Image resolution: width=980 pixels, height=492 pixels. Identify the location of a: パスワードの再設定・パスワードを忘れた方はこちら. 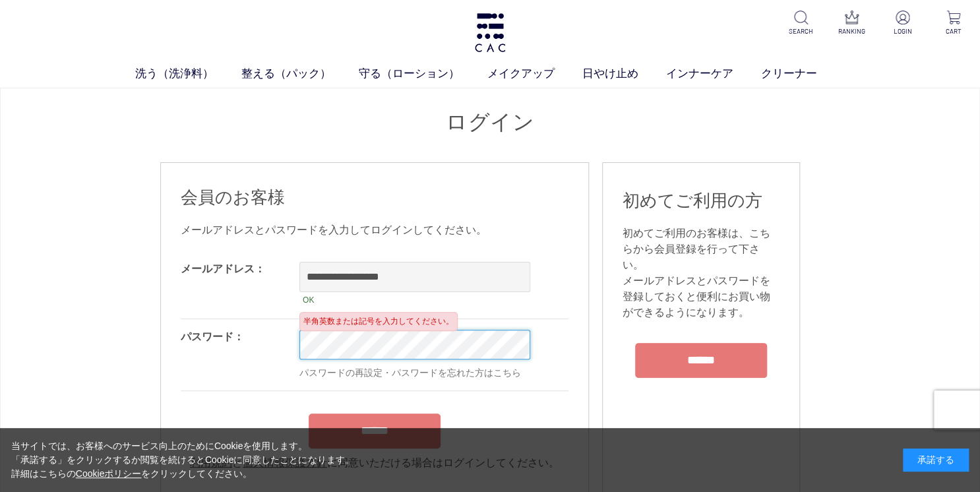
(410, 372).